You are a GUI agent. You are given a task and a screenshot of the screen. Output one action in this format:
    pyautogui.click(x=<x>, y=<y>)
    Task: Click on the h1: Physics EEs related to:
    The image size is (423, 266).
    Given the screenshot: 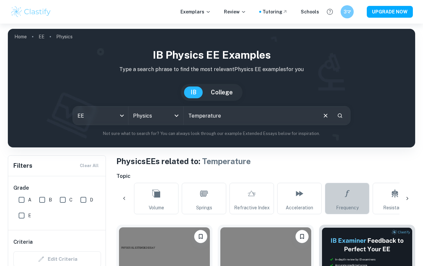 What is the action you would take?
    pyautogui.click(x=266, y=161)
    